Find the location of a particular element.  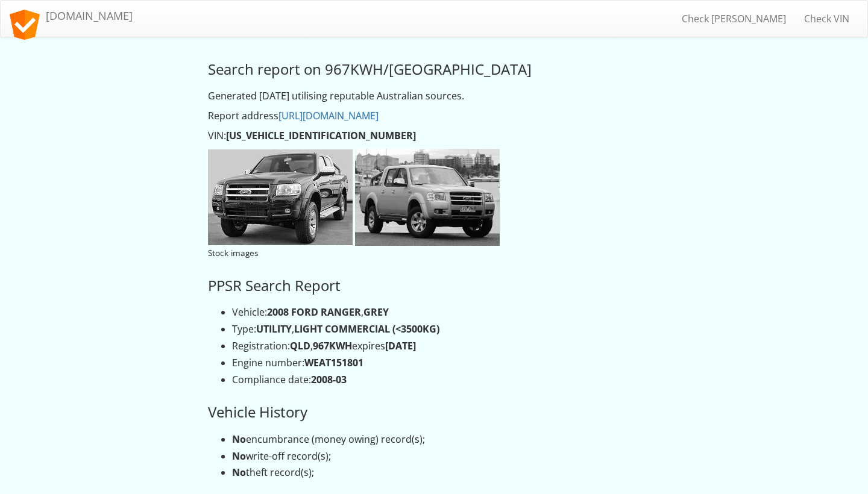

strong: 2008 FORD RANGER is located at coordinates (314, 312).